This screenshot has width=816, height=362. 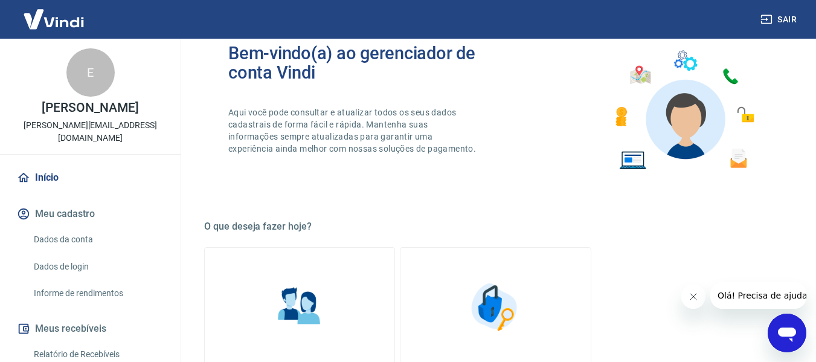 What do you see at coordinates (97, 293) in the screenshot?
I see `a: Informe de rendimentos` at bounding box center [97, 293].